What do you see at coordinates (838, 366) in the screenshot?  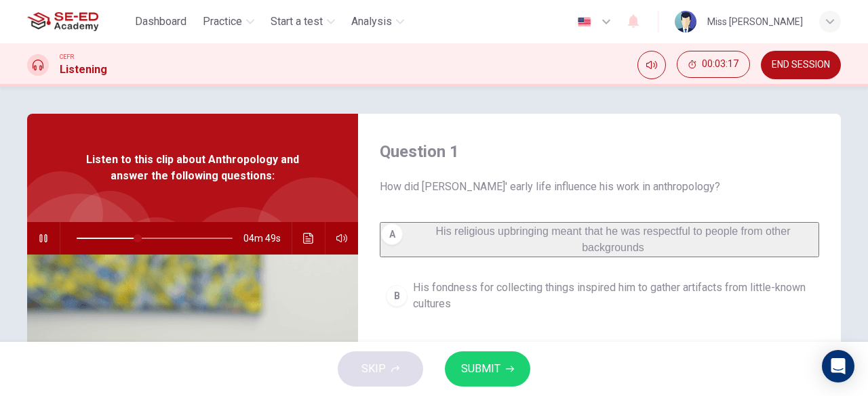 I see `div: Open Intercom Messenger` at bounding box center [838, 366].